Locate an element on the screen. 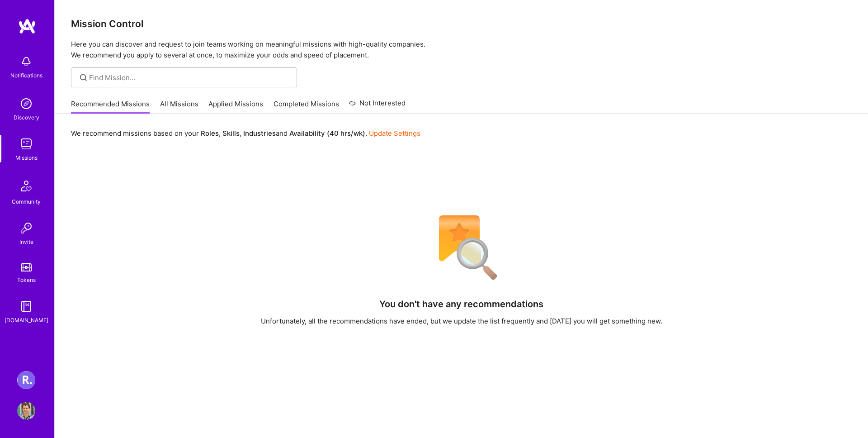  div: Invite is located at coordinates (26, 241).